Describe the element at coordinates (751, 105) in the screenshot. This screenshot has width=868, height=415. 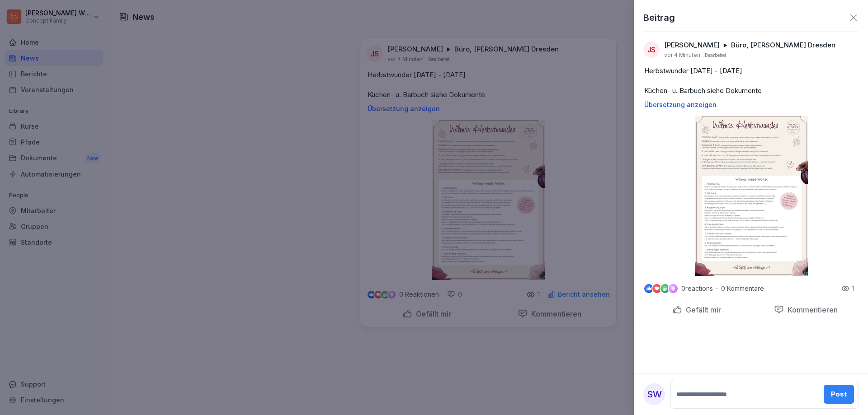
I see `p: Übersetzung anzeigen` at that location.